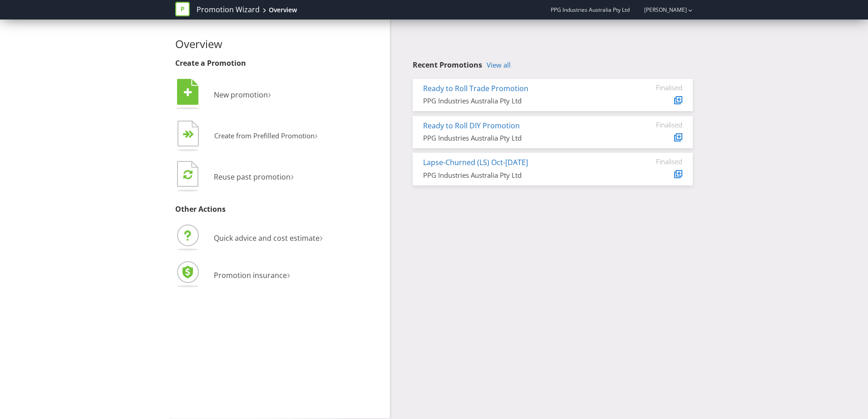 This screenshot has height=419, width=868. What do you see at coordinates (246, 137) in the screenshot?
I see `button: Create from Prefilled Promotion›` at bounding box center [246, 137].